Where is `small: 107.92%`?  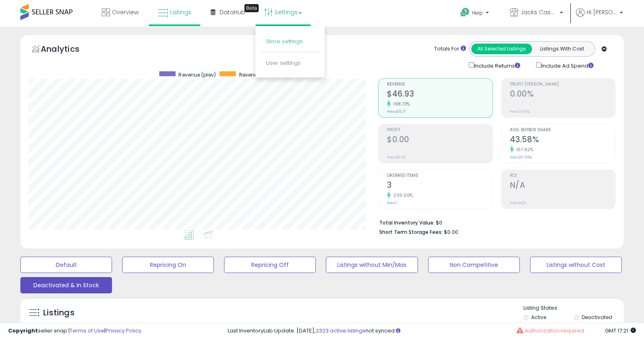
small: 107.92% is located at coordinates (523, 149).